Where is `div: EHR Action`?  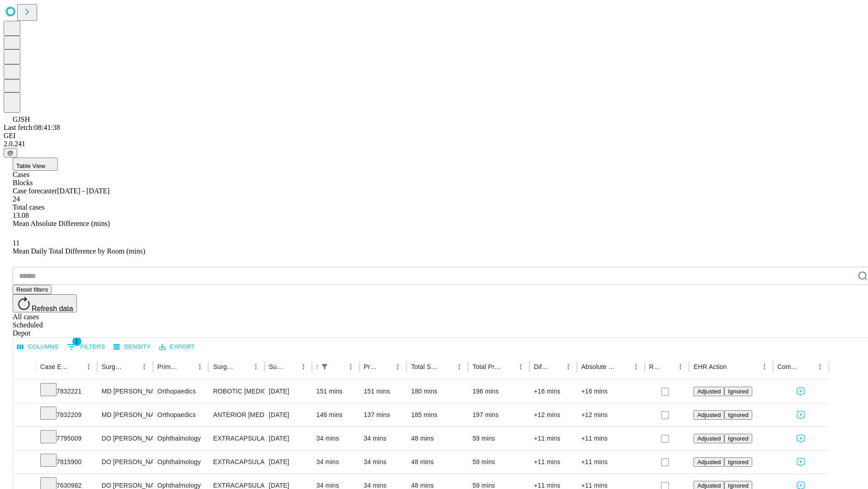 div: EHR Action is located at coordinates (710, 367).